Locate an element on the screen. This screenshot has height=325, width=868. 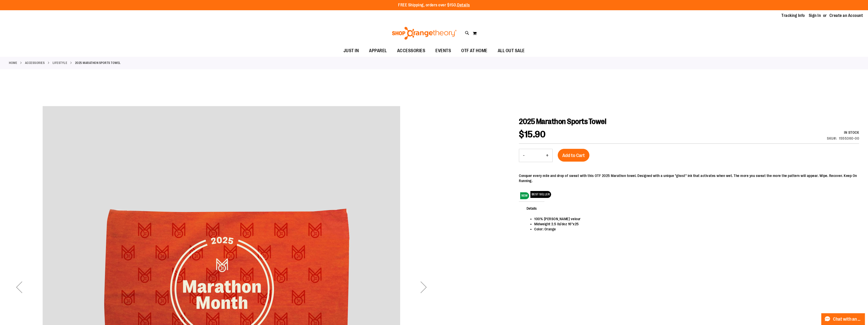
div: Availability is located at coordinates (843, 132).